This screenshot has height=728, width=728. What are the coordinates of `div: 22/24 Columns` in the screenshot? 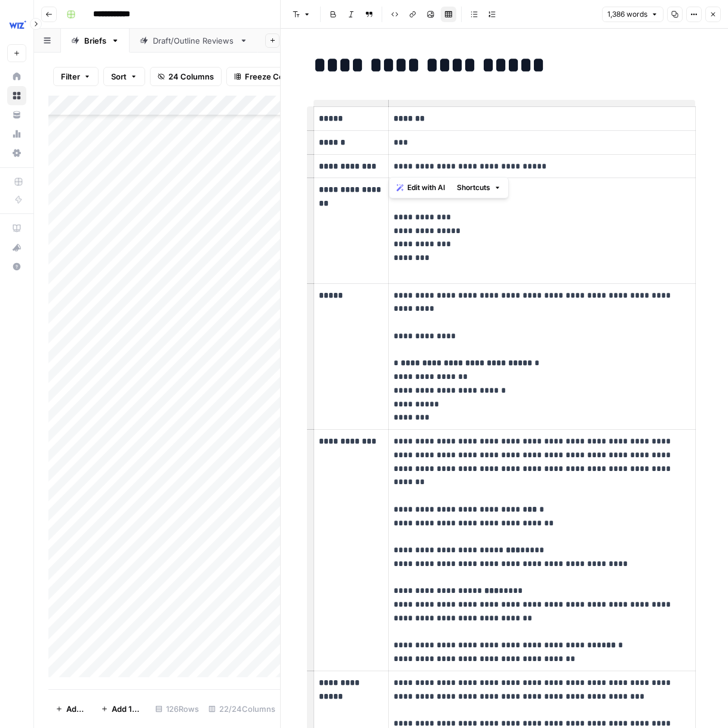 It's located at (242, 708).